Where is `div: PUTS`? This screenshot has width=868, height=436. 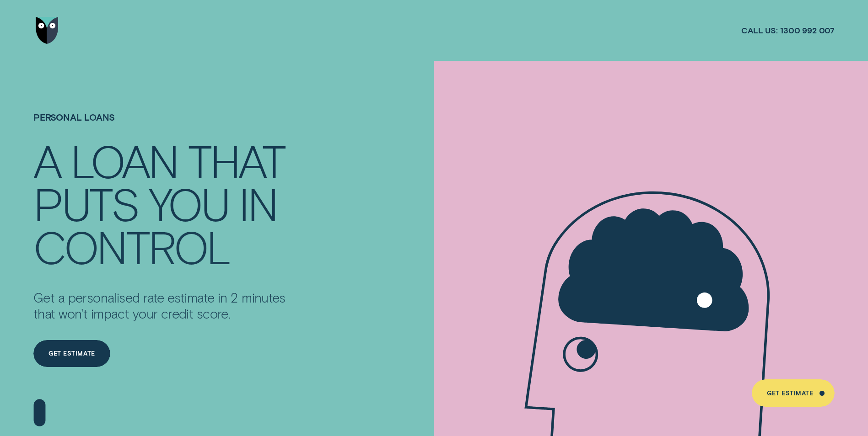 div: PUTS is located at coordinates (85, 203).